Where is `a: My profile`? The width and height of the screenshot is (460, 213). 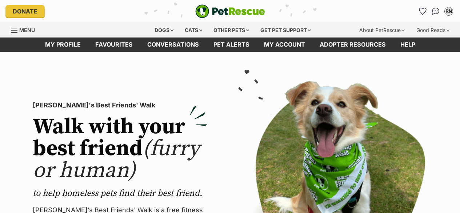 a: My profile is located at coordinates (63, 44).